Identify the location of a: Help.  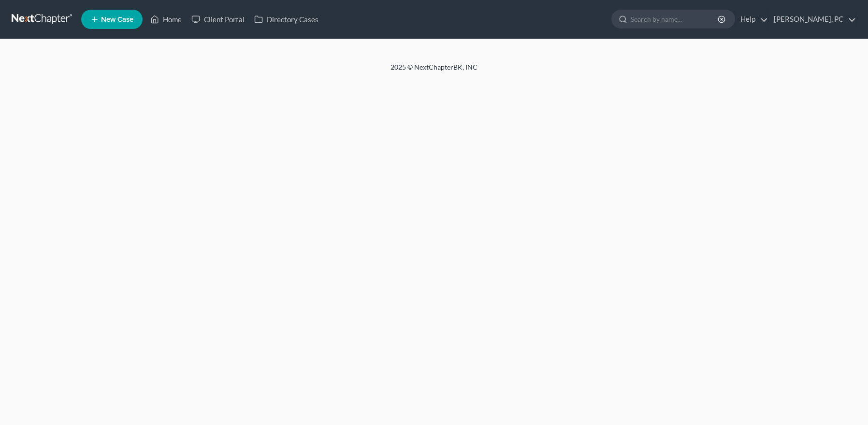
(751, 20).